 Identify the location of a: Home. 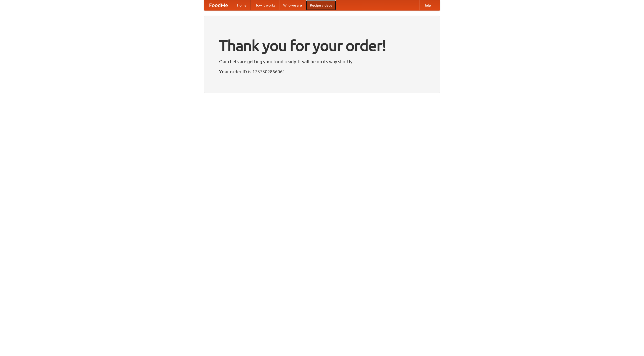
(241, 6).